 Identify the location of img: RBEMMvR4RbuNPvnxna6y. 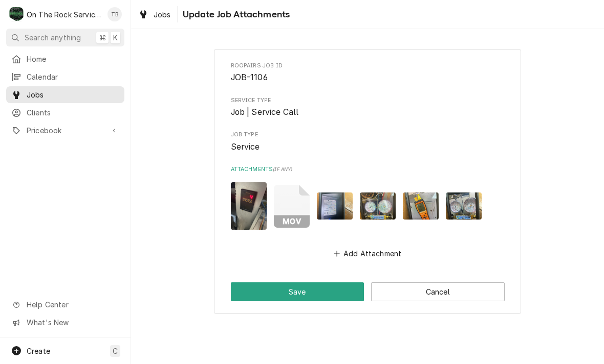
(249, 206).